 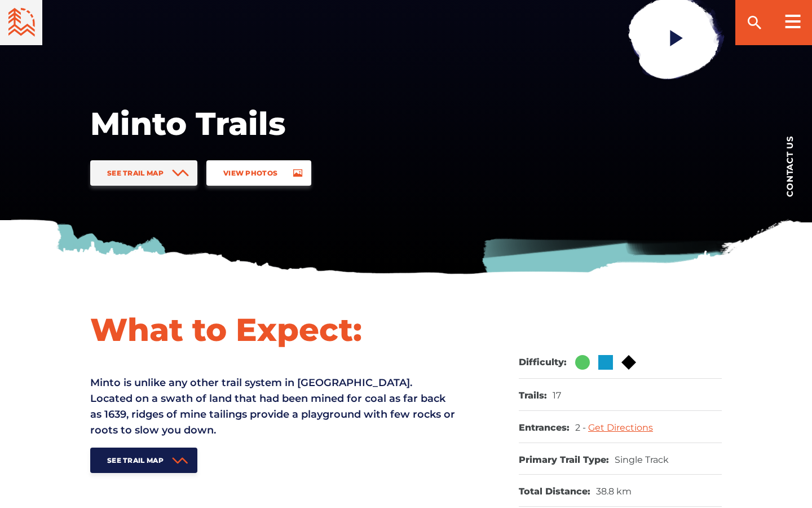 I want to click on dt: Trails:, so click(x=533, y=396).